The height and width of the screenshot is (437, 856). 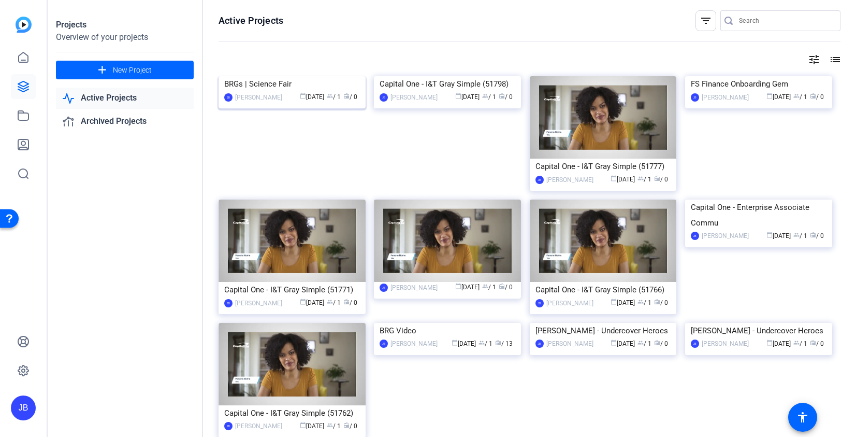 I want to click on mat-icon: filter_list, so click(x=706, y=21).